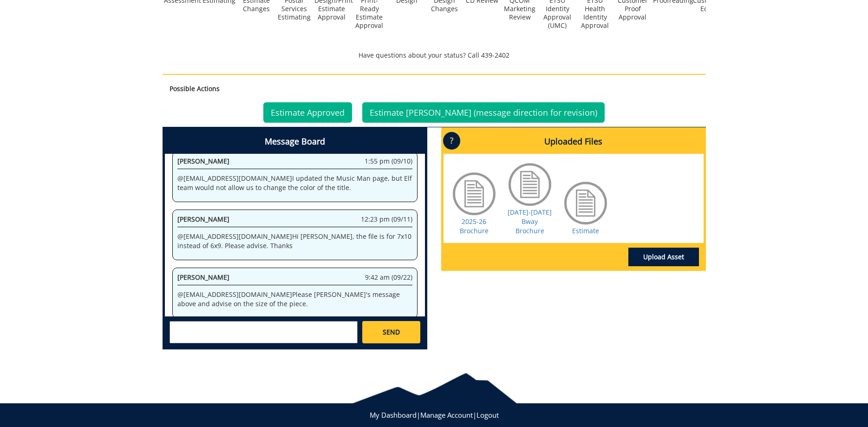 This screenshot has width=868, height=427. What do you see at coordinates (446, 415) in the screenshot?
I see `a: Manage Account` at bounding box center [446, 415].